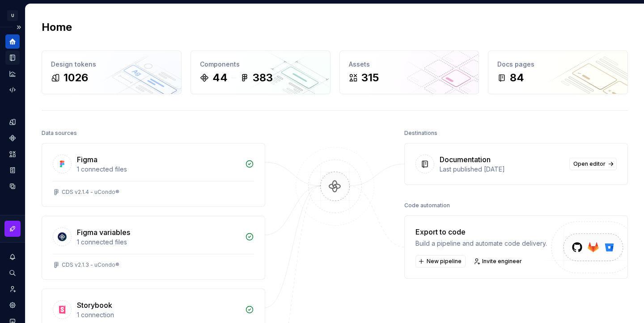  What do you see at coordinates (420, 133) in the screenshot?
I see `div: Destinations` at bounding box center [420, 133].